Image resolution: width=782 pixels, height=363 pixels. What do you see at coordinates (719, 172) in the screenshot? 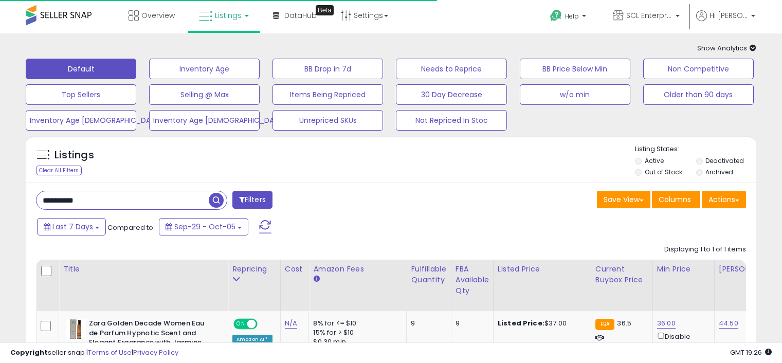
I see `label: Archived` at bounding box center [719, 172].